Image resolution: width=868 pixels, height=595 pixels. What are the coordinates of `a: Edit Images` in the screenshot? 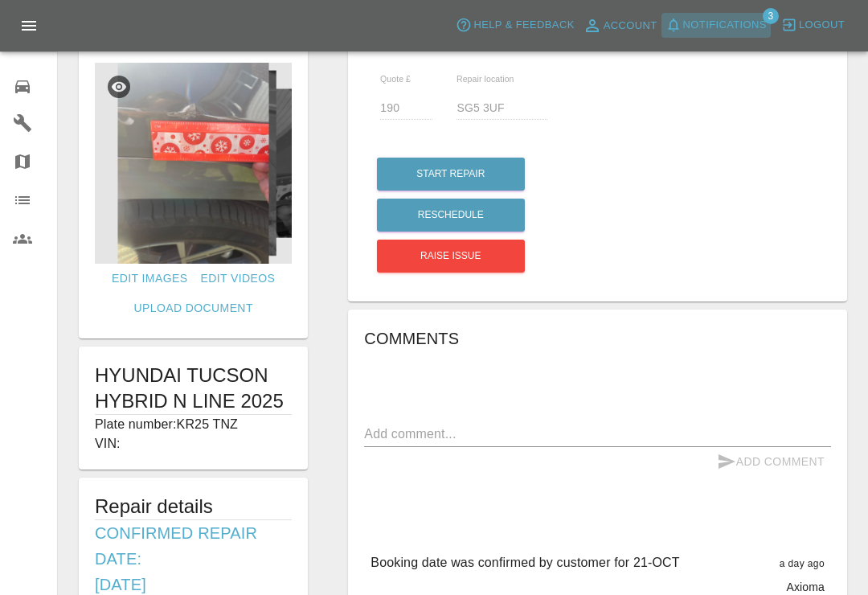 It's located at (149, 278).